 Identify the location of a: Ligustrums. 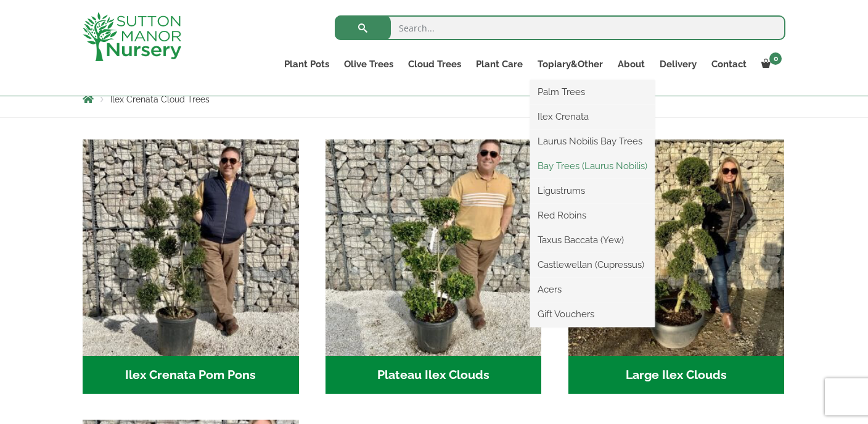
(592, 190).